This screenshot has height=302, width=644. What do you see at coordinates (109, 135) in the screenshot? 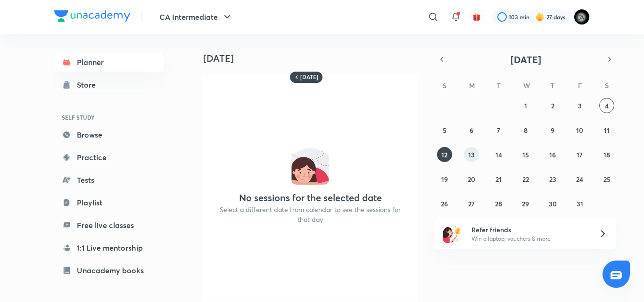
I see `a: Browse` at bounding box center [109, 135].